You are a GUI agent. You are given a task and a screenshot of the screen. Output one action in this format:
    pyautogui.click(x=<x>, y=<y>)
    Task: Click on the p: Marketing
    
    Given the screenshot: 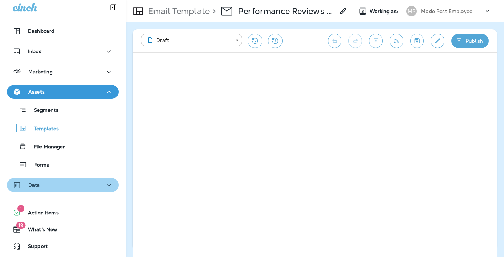 What is the action you would take?
    pyautogui.click(x=40, y=72)
    